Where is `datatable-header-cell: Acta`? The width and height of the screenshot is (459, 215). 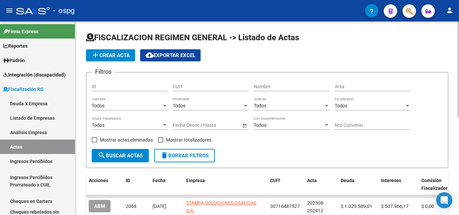
datatable-header-cell: Acta is located at coordinates (321, 185).